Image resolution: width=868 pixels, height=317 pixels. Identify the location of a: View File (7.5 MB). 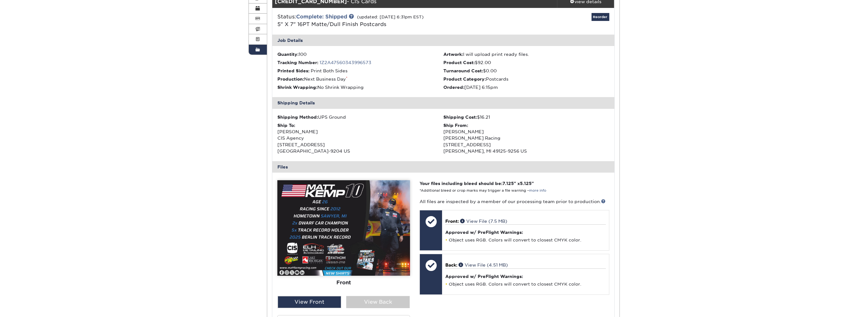
(484, 221).